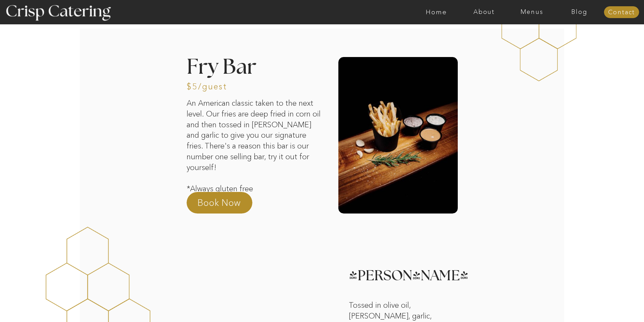  Describe the element at coordinates (622, 13) in the screenshot. I see `a: Contact` at that location.